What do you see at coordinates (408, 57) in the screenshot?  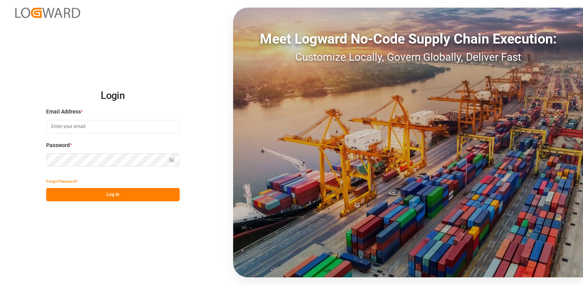 I see `div: Customize Locally, Govern Globally, Deliver Fast` at bounding box center [408, 57].